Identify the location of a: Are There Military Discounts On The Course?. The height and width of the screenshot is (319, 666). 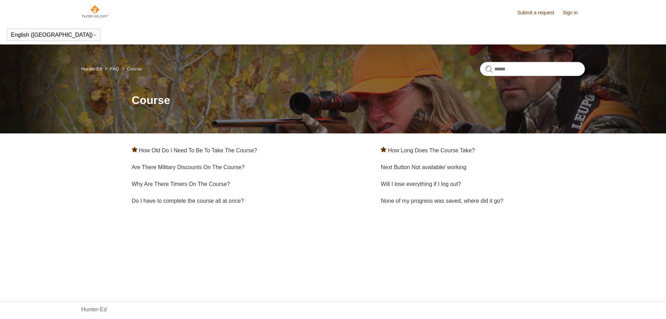
(188, 167).